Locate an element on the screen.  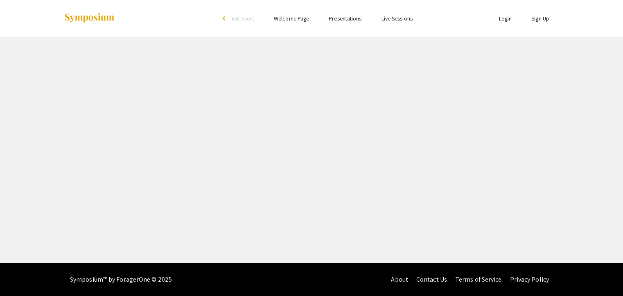
img: Symposium by ForagerOne is located at coordinates (89, 18).